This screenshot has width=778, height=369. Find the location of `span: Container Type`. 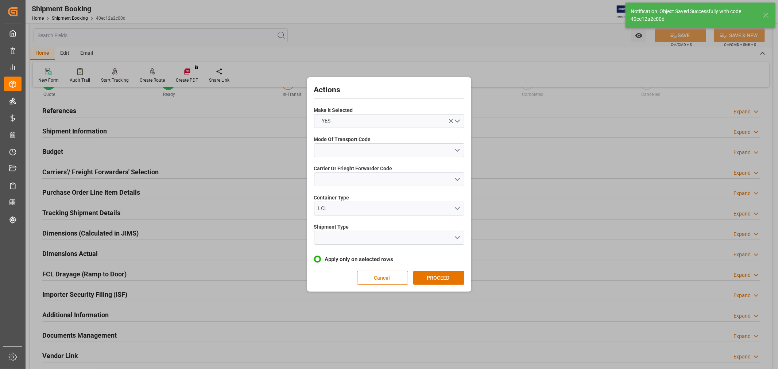

span: Container Type is located at coordinates (331, 198).